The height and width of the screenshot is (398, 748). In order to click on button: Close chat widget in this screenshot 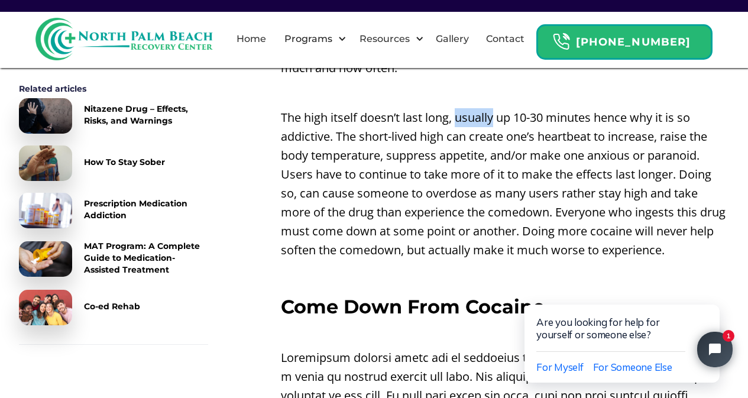, I will do `click(215, 83)`.